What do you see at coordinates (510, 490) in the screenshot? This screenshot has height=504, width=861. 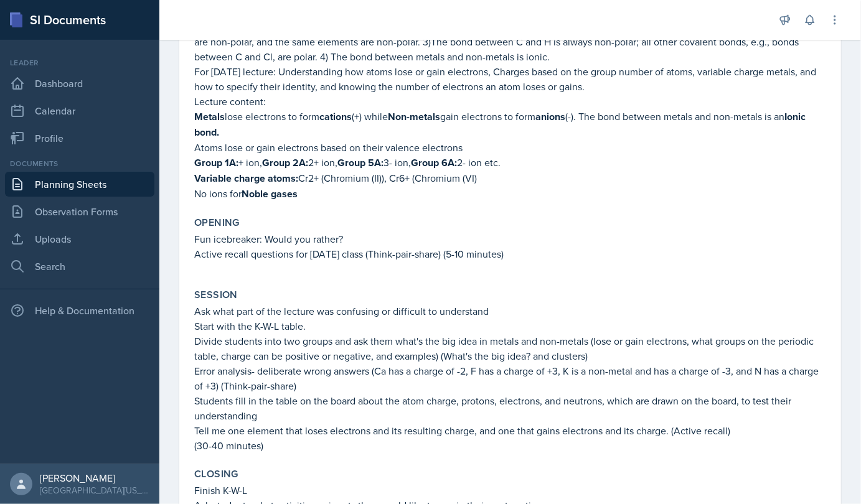 I see `p: Finish K-W-L` at bounding box center [510, 490].